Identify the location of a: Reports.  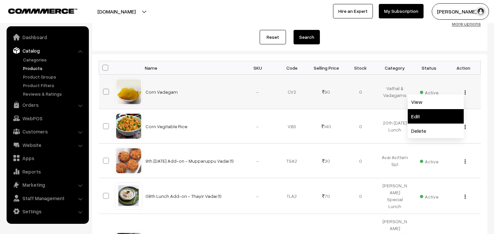
(47, 172).